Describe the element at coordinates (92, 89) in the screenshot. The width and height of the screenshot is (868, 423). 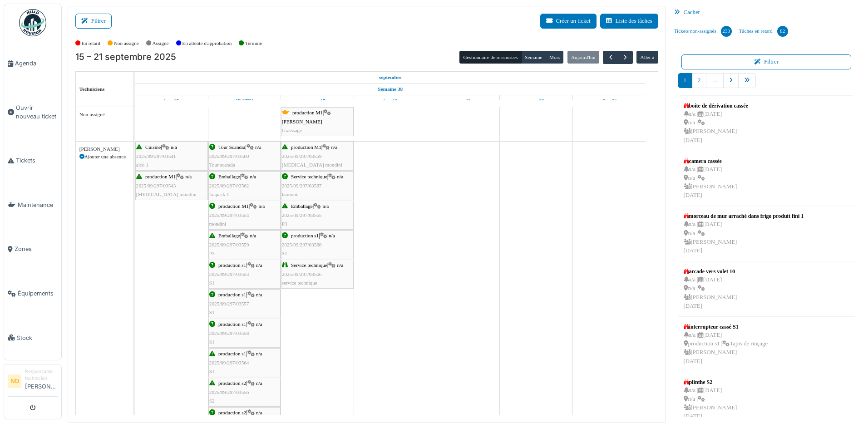
I see `span: Techniciens` at that location.